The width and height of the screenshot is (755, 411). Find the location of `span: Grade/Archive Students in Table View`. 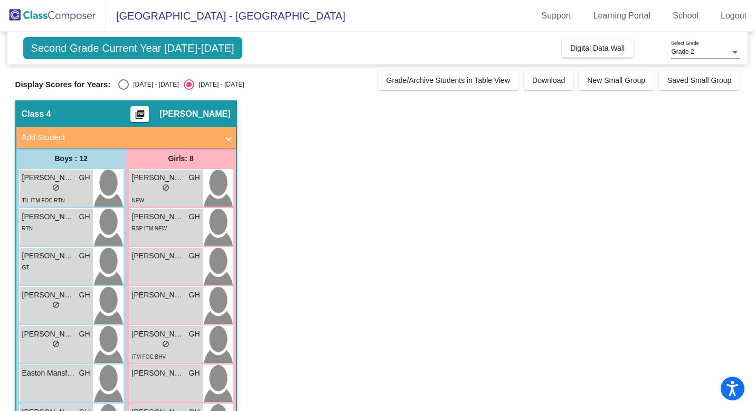

span: Grade/Archive Students in Table View is located at coordinates (448, 80).